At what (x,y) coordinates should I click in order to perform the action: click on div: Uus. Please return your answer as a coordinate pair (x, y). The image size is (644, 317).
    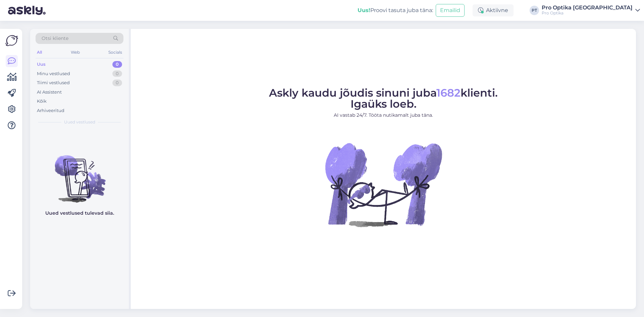
    Looking at the image, I should click on (41, 64).